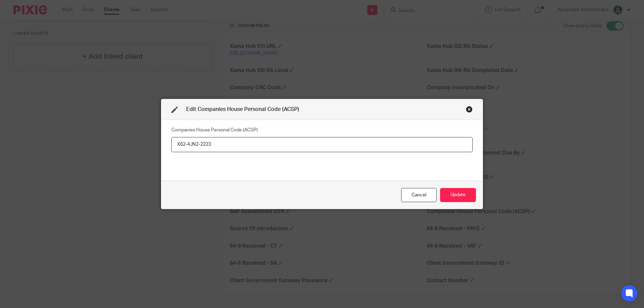 The height and width of the screenshot is (308, 644). What do you see at coordinates (458, 195) in the screenshot?
I see `button: Update` at bounding box center [458, 195].